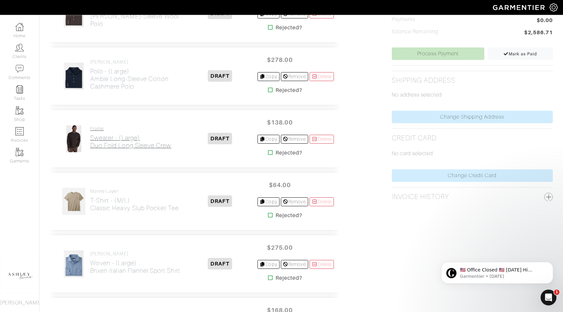  What do you see at coordinates (74, 139) in the screenshot?
I see `img: h26zpbXDPXiDcq9uvQnFarb7` at bounding box center [74, 139].